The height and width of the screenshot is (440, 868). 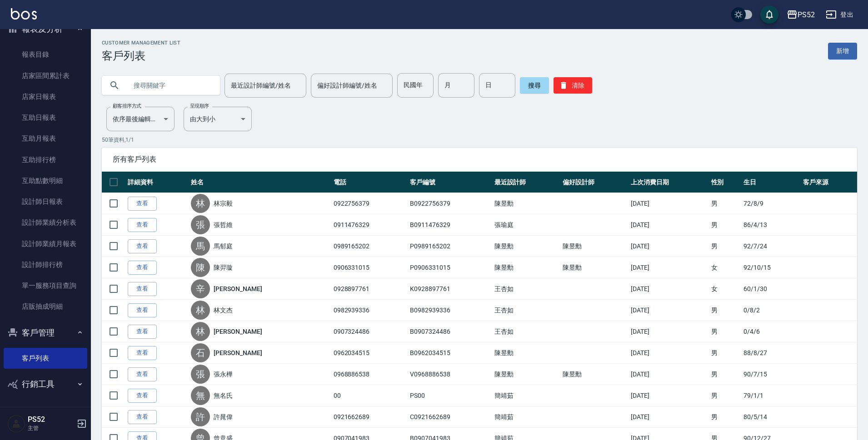 What do you see at coordinates (369, 267) in the screenshot?
I see `td: 0906331015` at bounding box center [369, 267].